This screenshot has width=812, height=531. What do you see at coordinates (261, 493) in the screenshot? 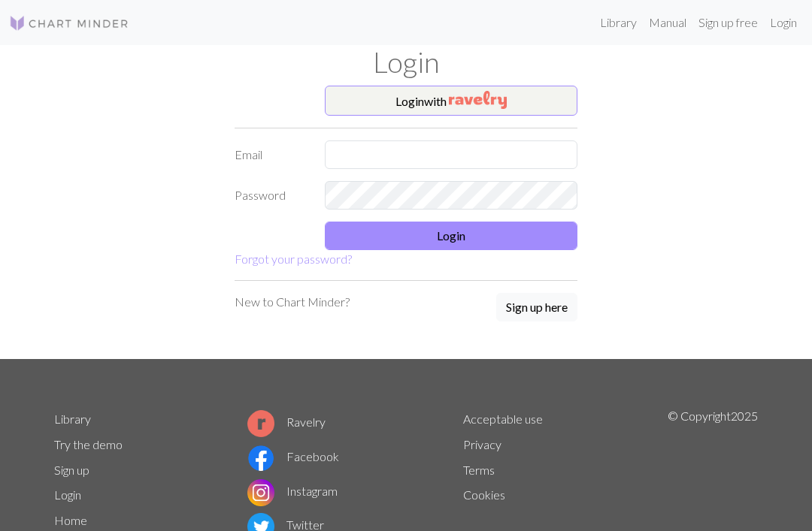
I see `img: Instagram logo` at bounding box center [261, 493].